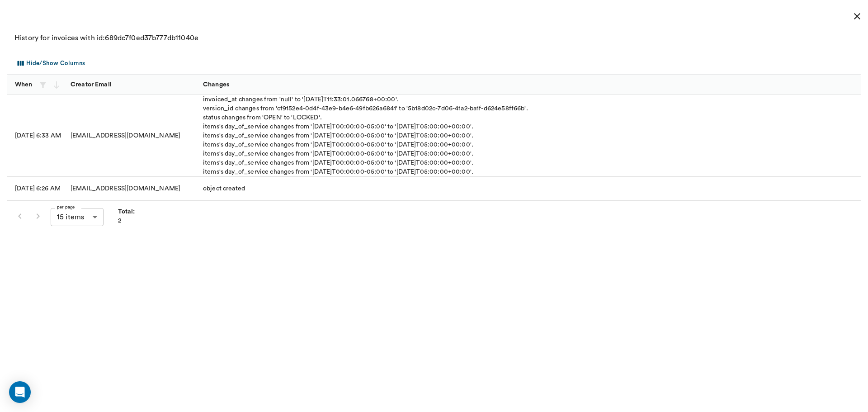 The image size is (868, 412). Describe the element at coordinates (23, 84) in the screenshot. I see `strong: When` at that location.